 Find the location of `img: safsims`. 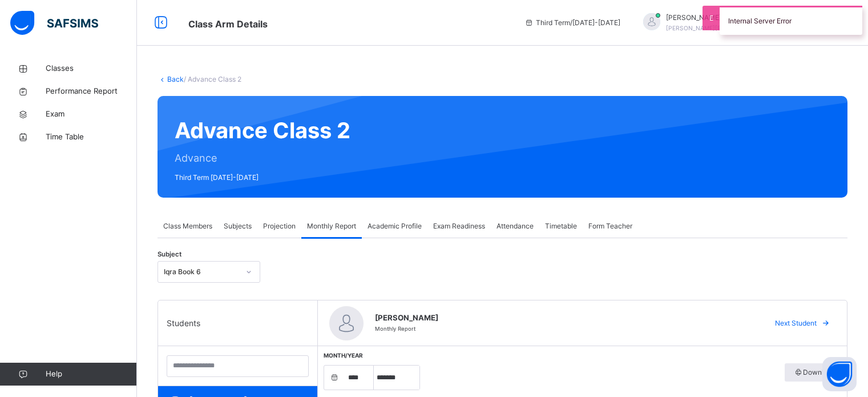

img: safsims is located at coordinates (54, 23).